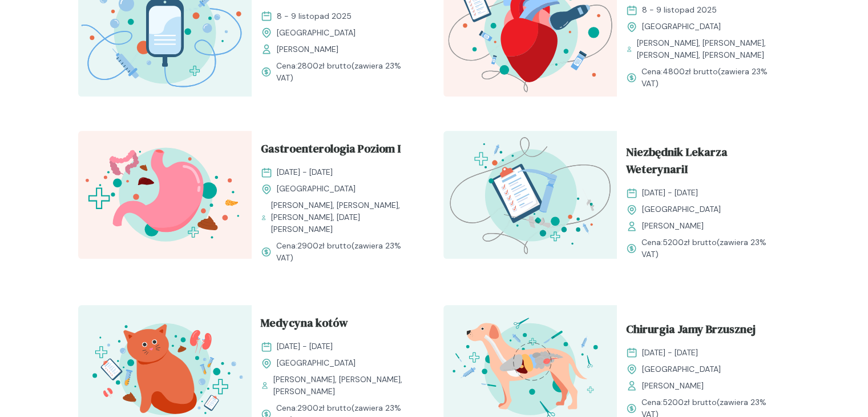 The height and width of the screenshot is (417, 868). What do you see at coordinates (338, 325) in the screenshot?
I see `a: Medycyna kotów` at bounding box center [338, 325].